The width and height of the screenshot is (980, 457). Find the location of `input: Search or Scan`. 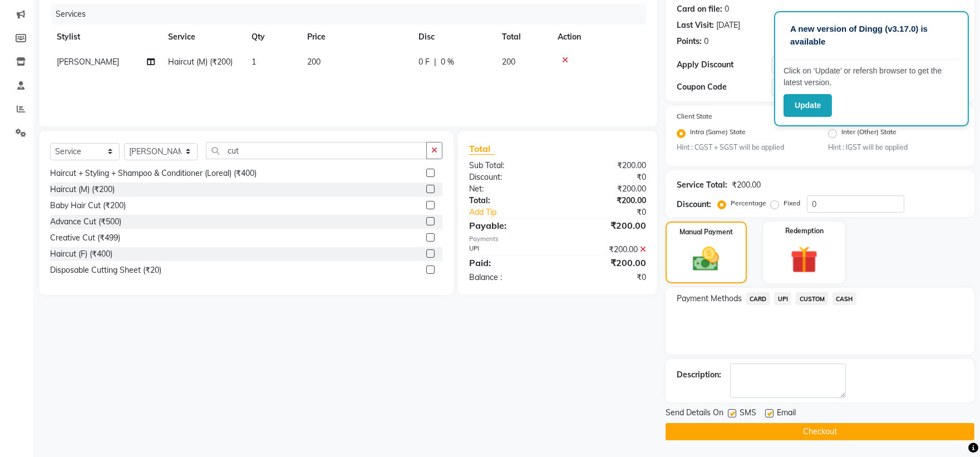

input: Search or Scan is located at coordinates (317, 151).